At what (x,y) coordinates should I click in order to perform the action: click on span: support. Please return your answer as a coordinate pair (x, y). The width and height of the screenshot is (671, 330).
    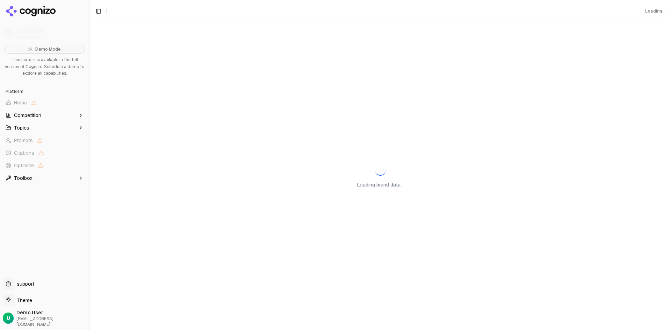
    Looking at the image, I should click on (24, 284).